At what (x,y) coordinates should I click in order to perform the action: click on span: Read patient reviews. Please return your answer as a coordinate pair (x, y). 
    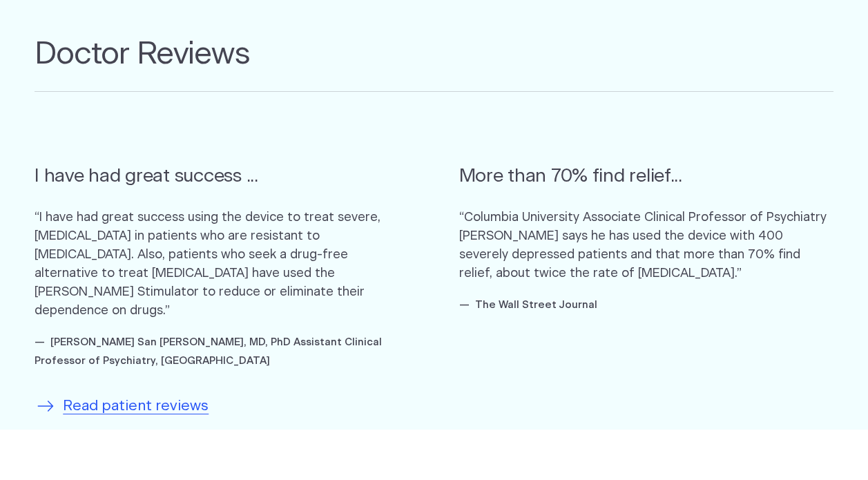
    Looking at the image, I should click on (135, 406).